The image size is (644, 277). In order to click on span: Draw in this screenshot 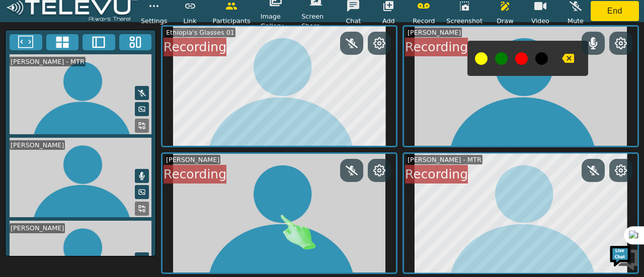, I will do `click(505, 20)`.